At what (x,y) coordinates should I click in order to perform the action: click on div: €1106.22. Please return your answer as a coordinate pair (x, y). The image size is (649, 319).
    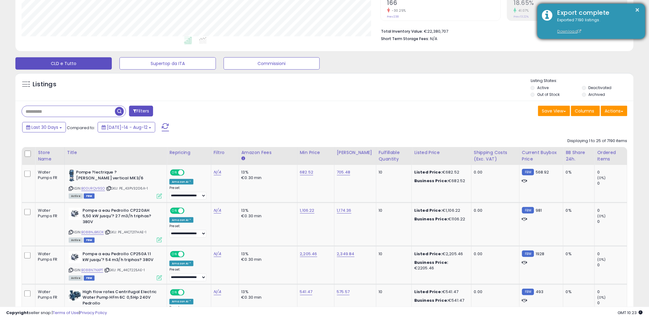
    Looking at the image, I should click on (440, 219).